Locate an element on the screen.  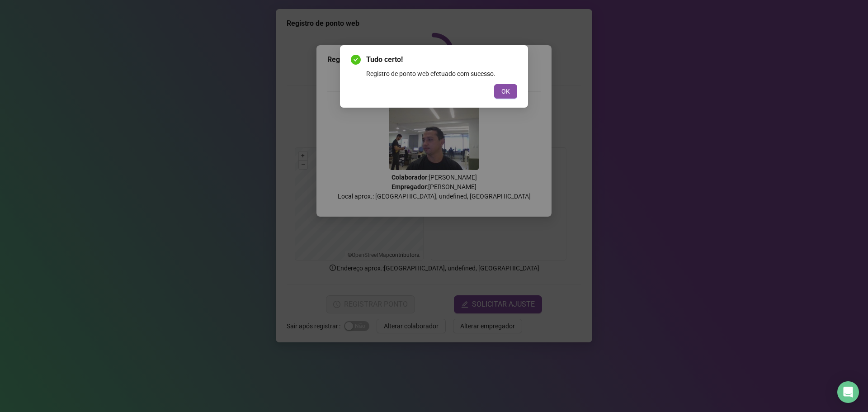
span: OK is located at coordinates (506, 92).